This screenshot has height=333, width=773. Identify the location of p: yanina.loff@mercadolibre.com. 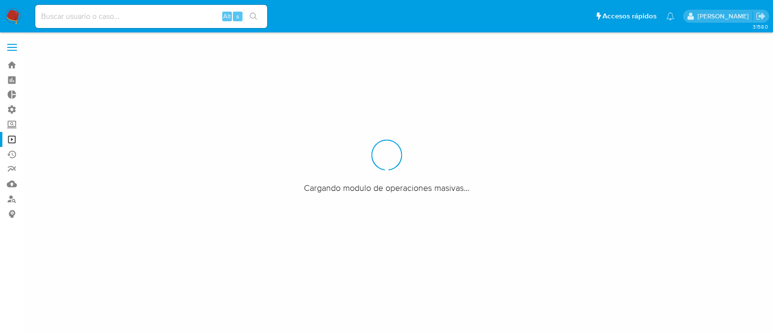
(724, 16).